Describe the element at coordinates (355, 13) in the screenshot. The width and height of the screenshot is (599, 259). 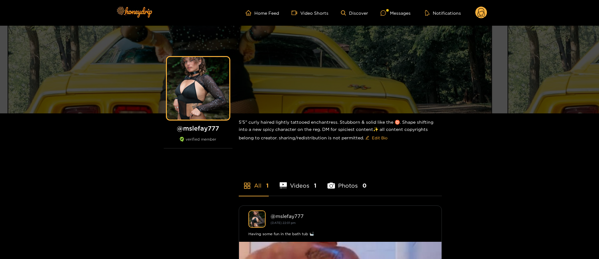
I see `a: Discover` at that location.